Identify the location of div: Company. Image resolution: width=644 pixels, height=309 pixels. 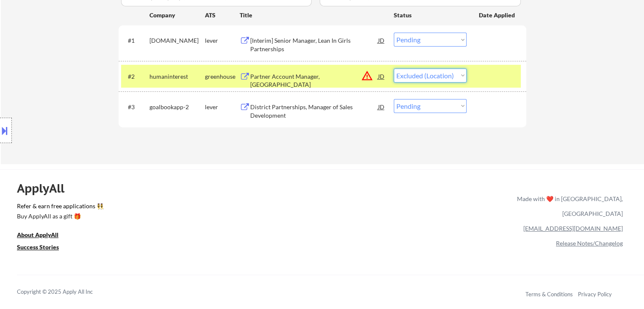
(177, 15).